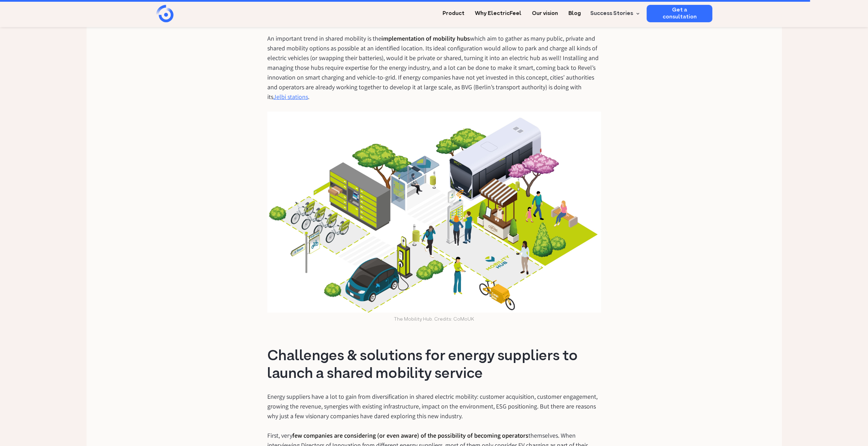 This screenshot has height=446, width=868. What do you see at coordinates (498, 11) in the screenshot?
I see `a: Why ElectricFeel` at bounding box center [498, 11].